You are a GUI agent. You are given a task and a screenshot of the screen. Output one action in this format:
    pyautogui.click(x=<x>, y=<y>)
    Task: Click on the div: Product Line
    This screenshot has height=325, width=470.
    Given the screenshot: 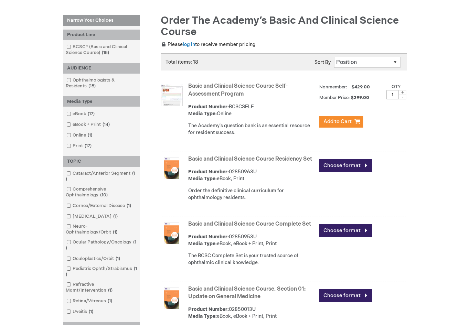 What is the action you would take?
    pyautogui.click(x=101, y=35)
    